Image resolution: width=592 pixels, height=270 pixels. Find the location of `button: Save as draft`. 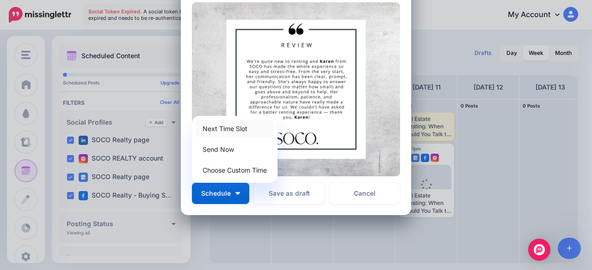

button: Save as draft is located at coordinates (289, 194).